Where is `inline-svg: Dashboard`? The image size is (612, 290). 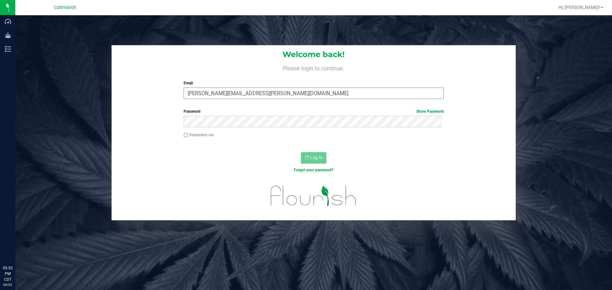 inline-svg: Dashboard is located at coordinates (8, 22).